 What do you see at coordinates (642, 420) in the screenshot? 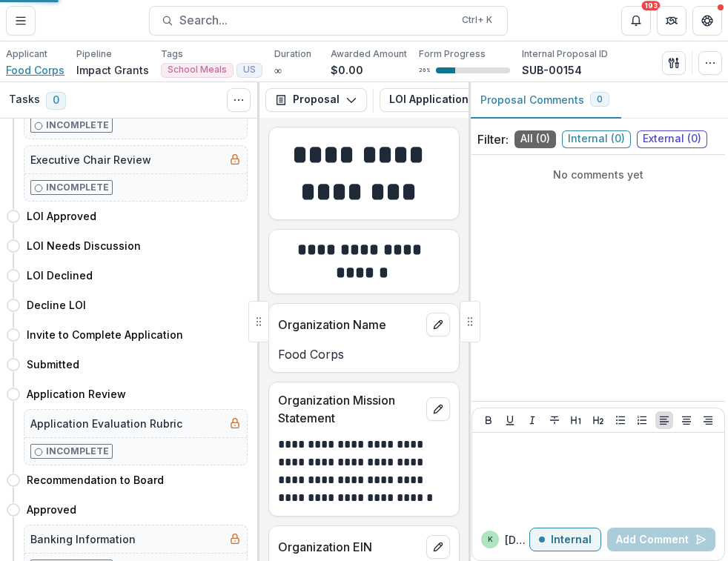
I see `button: Ordered List` at bounding box center [642, 420].